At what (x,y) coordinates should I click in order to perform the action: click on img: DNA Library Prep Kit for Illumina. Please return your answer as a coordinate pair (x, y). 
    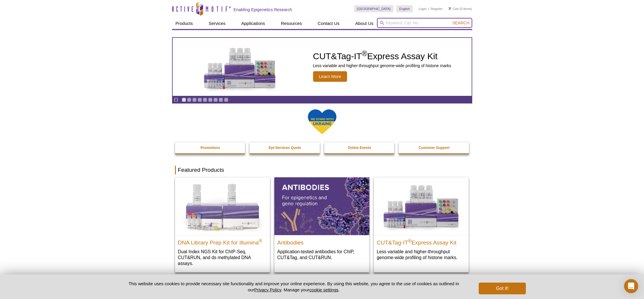
    Looking at the image, I should click on (223, 207).